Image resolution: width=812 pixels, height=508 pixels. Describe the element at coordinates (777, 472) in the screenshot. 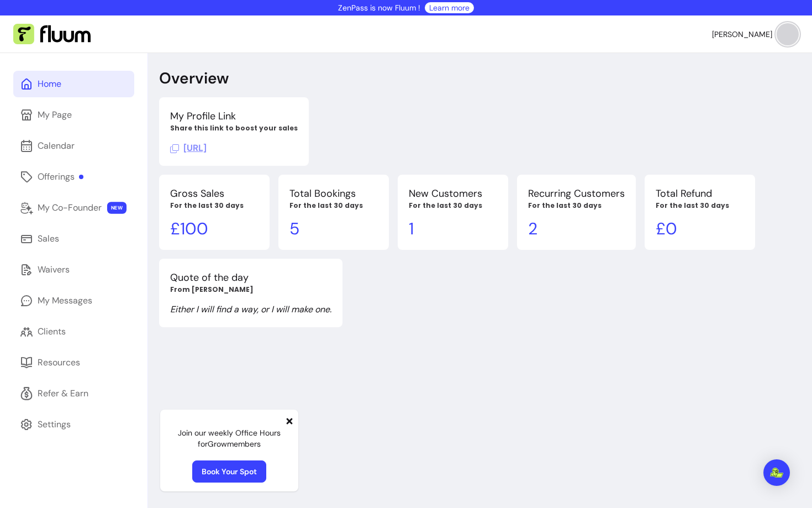

I see `div: Open Intercom Messenger` at that location.